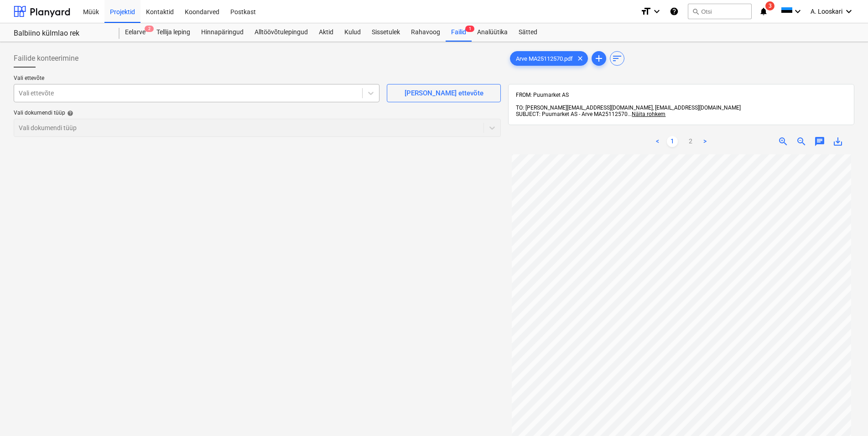 This screenshot has height=436, width=868. I want to click on div: Eelarve, so click(135, 33).